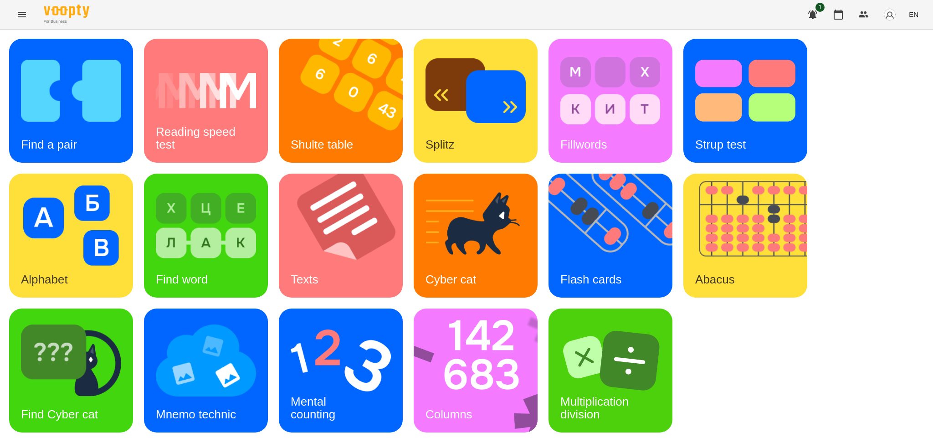  Describe the element at coordinates (341, 101) in the screenshot. I see `a: Shulte tableShulte table` at that location.